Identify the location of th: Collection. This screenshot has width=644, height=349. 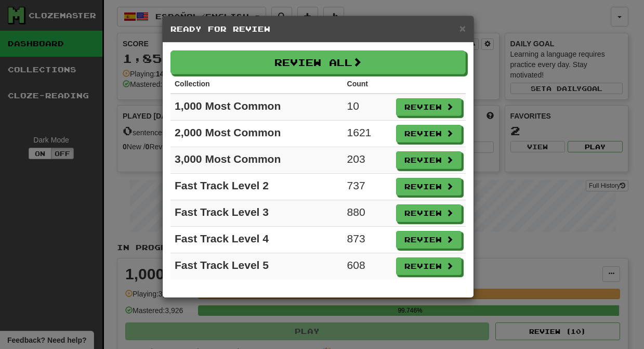
(257, 84).